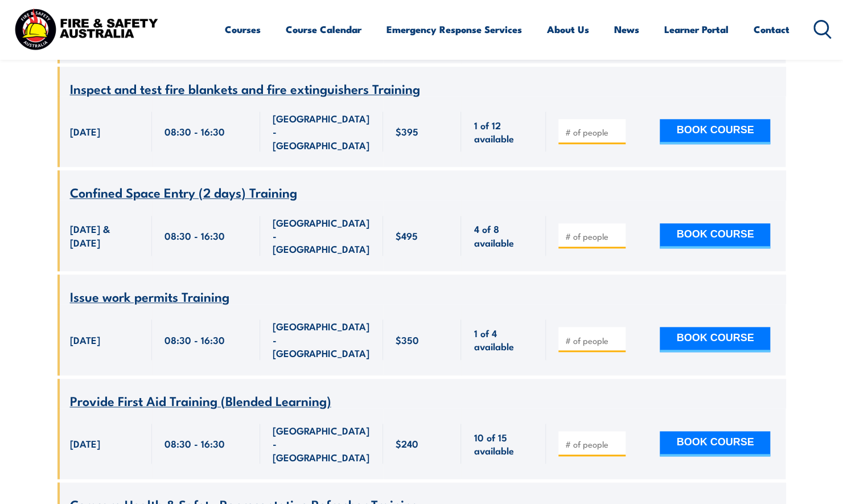 The image size is (843, 504). What do you see at coordinates (200, 401) in the screenshot?
I see `a: Provide First Aid Training (Blended Learning)` at bounding box center [200, 401].